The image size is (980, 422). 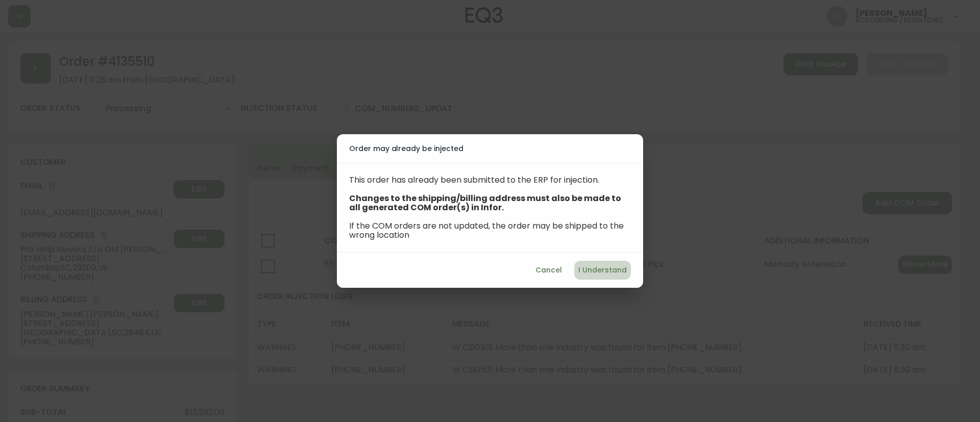 What do you see at coordinates (490, 149) in the screenshot?
I see `h2: Order may already be injected` at bounding box center [490, 149].